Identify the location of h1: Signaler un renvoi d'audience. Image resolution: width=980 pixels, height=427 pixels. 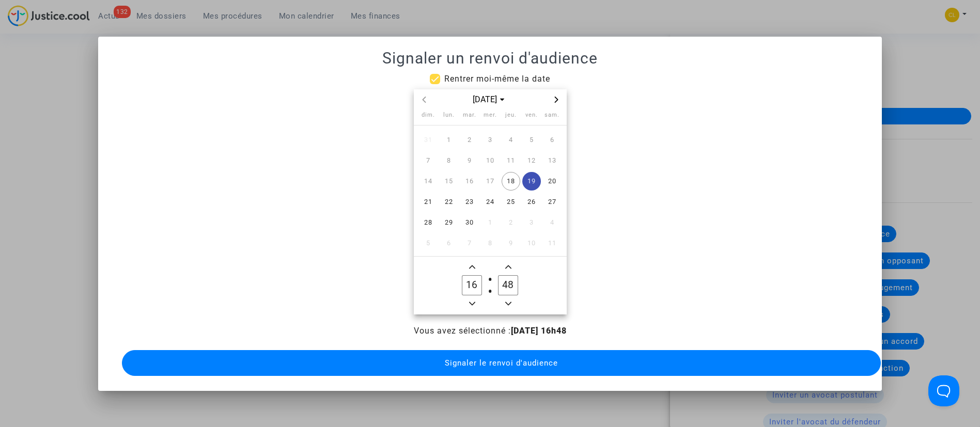
(490, 59).